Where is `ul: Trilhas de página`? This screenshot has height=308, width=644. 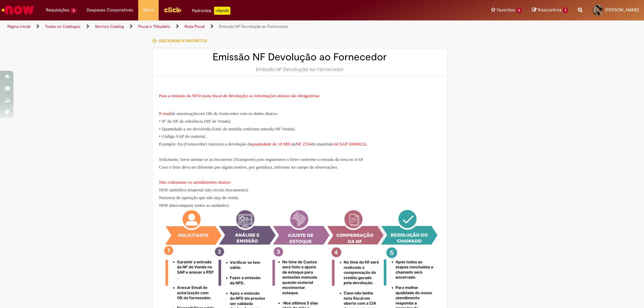
ul: Trilhas de página is located at coordinates (215, 27).